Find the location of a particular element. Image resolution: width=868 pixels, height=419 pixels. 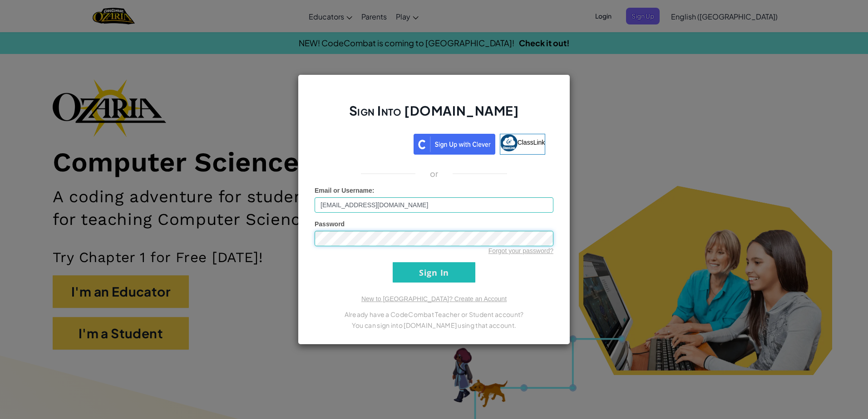

p: or is located at coordinates (434, 174).